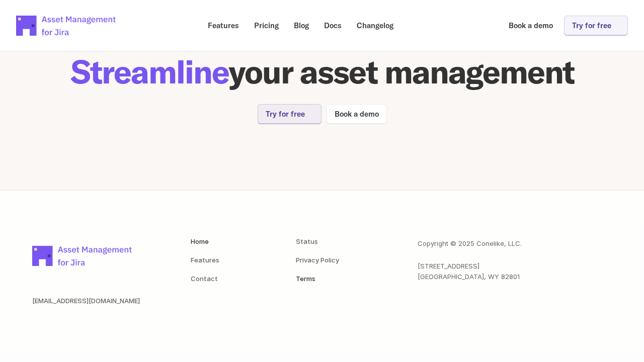 Image resolution: width=644 pixels, height=362 pixels. What do you see at coordinates (266, 25) in the screenshot?
I see `a: Pricing` at bounding box center [266, 25].